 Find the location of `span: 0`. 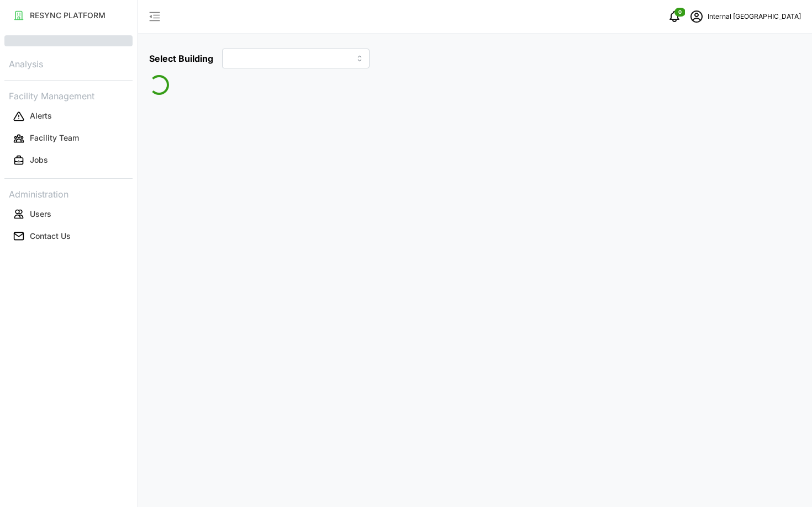

span: 0 is located at coordinates (679, 12).